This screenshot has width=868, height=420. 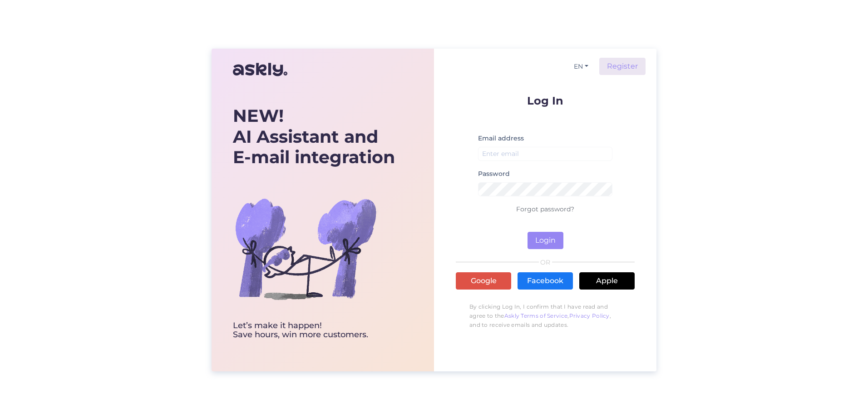 What do you see at coordinates (622, 66) in the screenshot?
I see `a: Register` at bounding box center [622, 66].